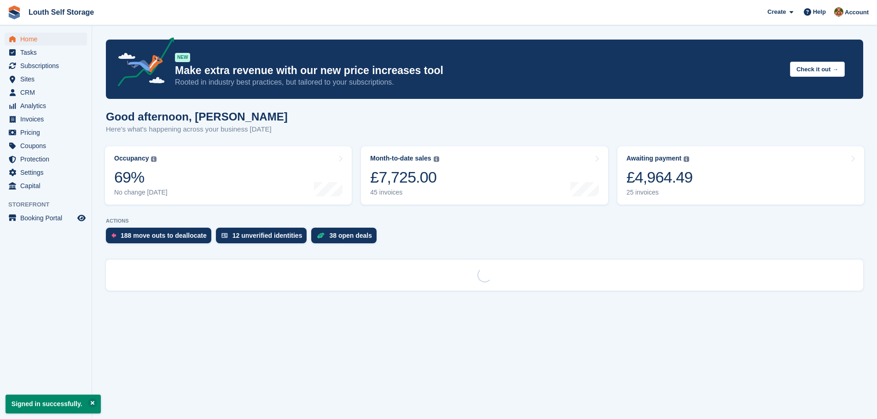 Image resolution: width=877 pixels, height=419 pixels. Describe the element at coordinates (48, 146) in the screenshot. I see `span: Coupons` at that location.